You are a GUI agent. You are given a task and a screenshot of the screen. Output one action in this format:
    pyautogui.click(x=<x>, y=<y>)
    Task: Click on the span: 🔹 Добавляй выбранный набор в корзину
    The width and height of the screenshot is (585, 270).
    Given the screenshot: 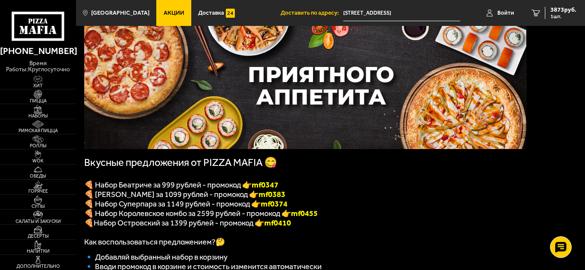 What is the action you would take?
    pyautogui.click(x=156, y=257)
    